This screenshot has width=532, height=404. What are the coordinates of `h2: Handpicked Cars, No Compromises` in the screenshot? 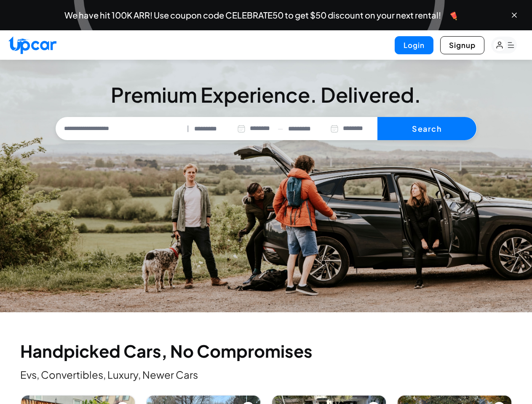 It's located at (266, 351).